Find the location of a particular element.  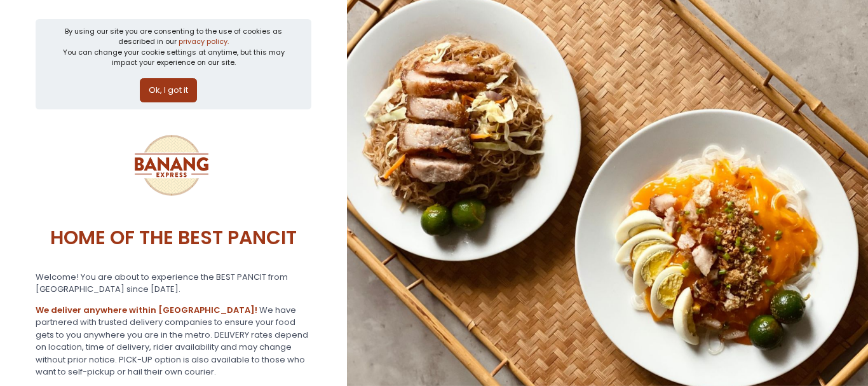

a: privacy policy. is located at coordinates (203, 42).